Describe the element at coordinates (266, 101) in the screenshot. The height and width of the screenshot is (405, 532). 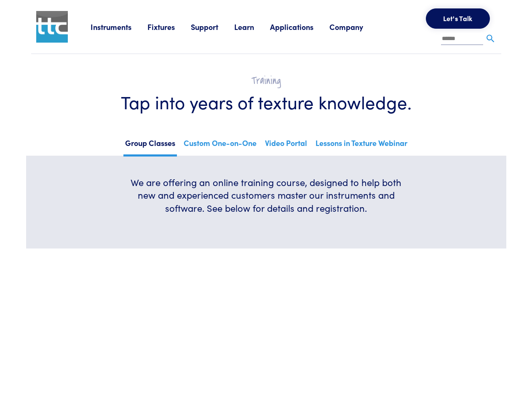
I see `h1: Tap into years of texture knowledge.` at that location.